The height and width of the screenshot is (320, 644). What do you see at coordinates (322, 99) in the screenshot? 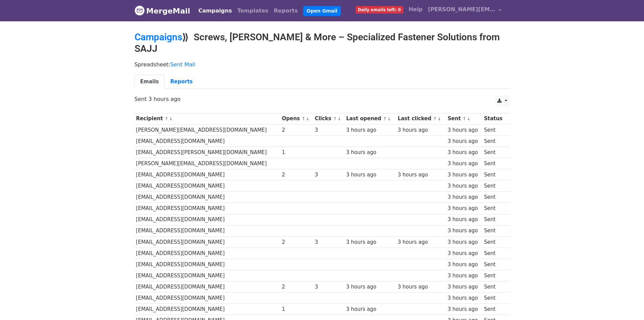
I see `p: Sent 3 hours ago` at bounding box center [322, 99].